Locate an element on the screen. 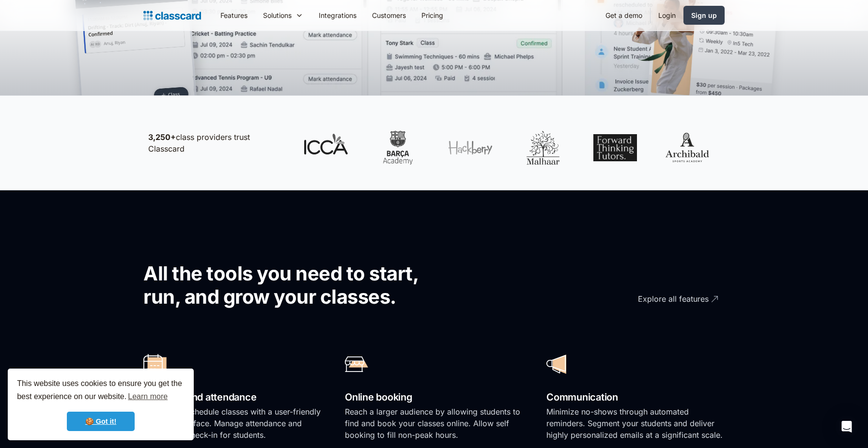  h2: Calendar and attendance is located at coordinates (232, 397).